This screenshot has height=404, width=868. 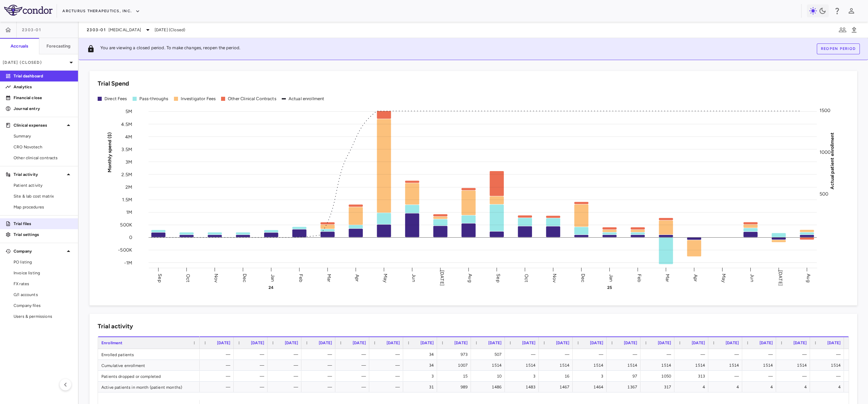 I want to click on span: 2303-01, so click(x=31, y=30).